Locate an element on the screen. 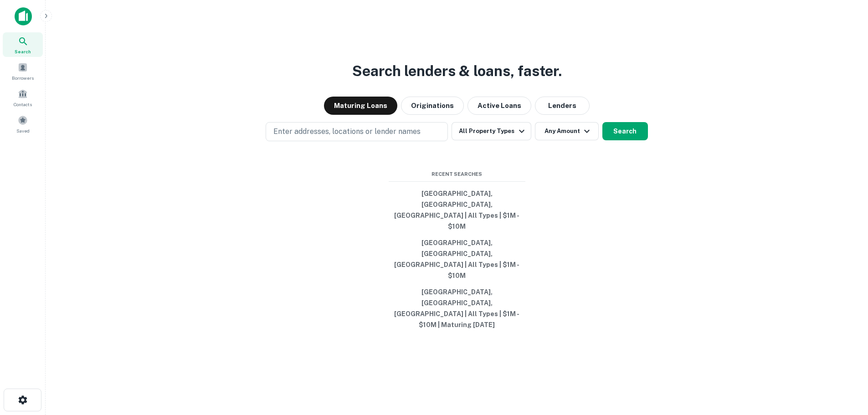 Image resolution: width=868 pixels, height=415 pixels. button: All Property Types is located at coordinates (491, 132).